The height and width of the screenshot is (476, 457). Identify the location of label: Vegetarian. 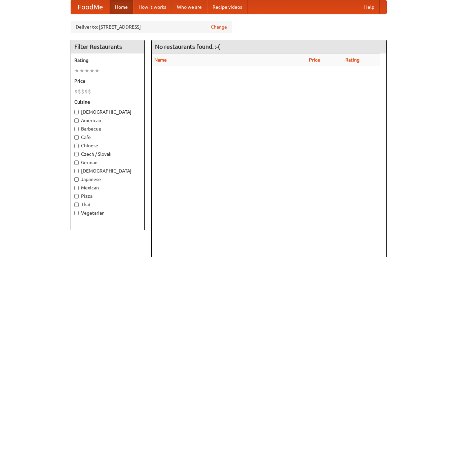
(108, 213).